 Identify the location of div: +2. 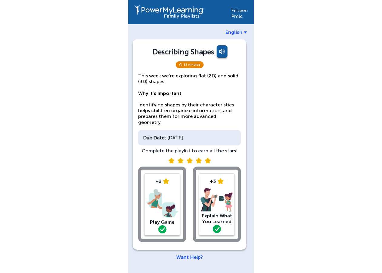
(162, 181).